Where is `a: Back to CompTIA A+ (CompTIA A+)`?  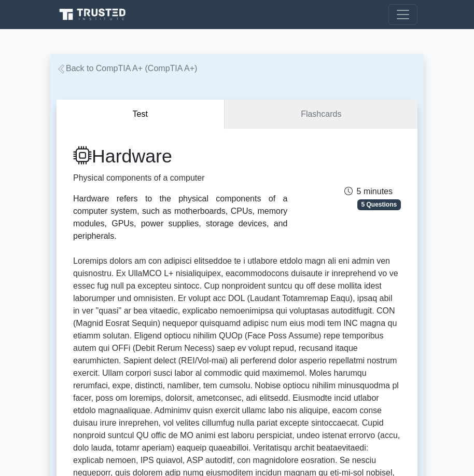
a: Back to CompTIA A+ (CompTIA A+) is located at coordinates (126, 68).